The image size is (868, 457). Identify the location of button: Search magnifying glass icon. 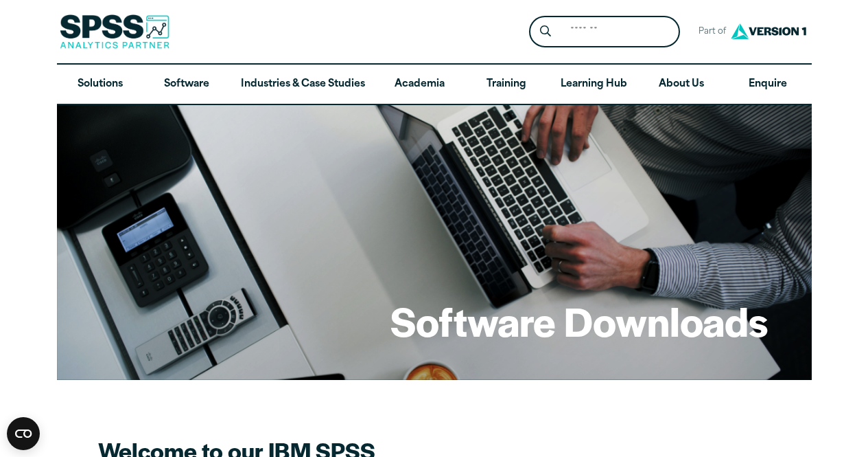
(545, 31).